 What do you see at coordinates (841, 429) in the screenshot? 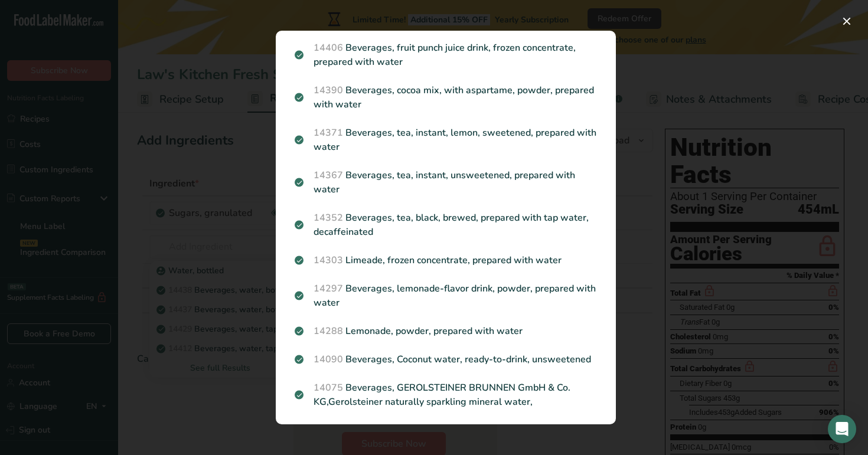
I see `div: Open Intercom Messenger` at bounding box center [841, 429].